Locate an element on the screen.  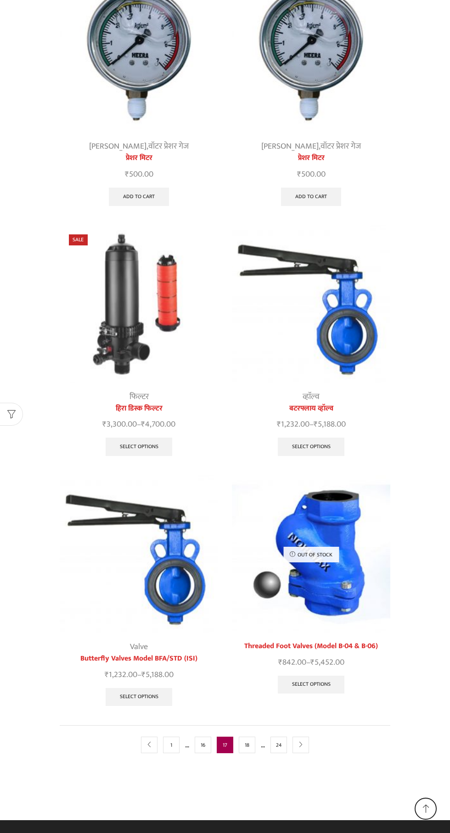
img: Non Return Valve is located at coordinates (311, 554).